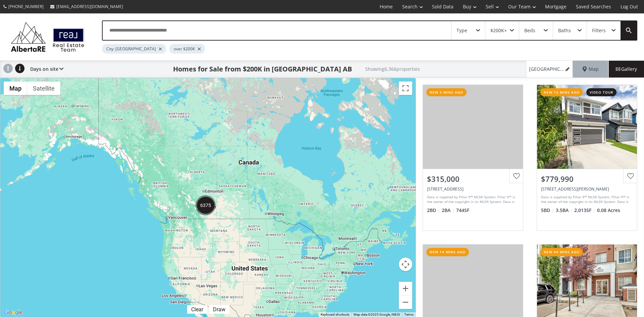 The image size is (644, 317). What do you see at coordinates (197, 309) in the screenshot?
I see `div: Clear` at bounding box center [197, 309].